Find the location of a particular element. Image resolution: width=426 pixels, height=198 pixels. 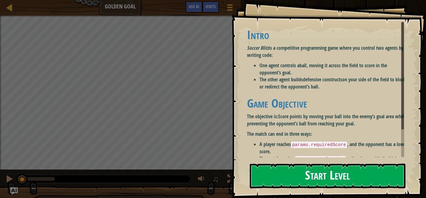

strong: ball is located at coordinates (303, 65).